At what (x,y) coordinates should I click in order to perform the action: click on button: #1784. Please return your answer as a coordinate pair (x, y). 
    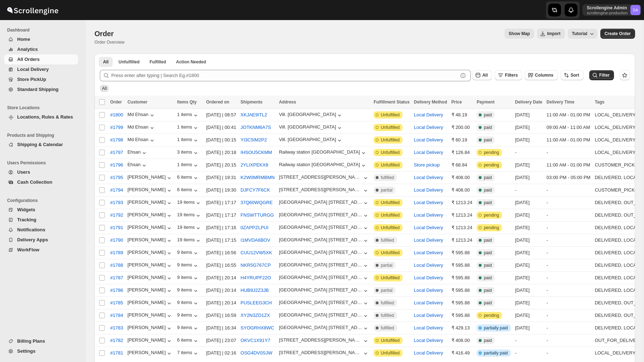
    Looking at the image, I should click on (117, 316).